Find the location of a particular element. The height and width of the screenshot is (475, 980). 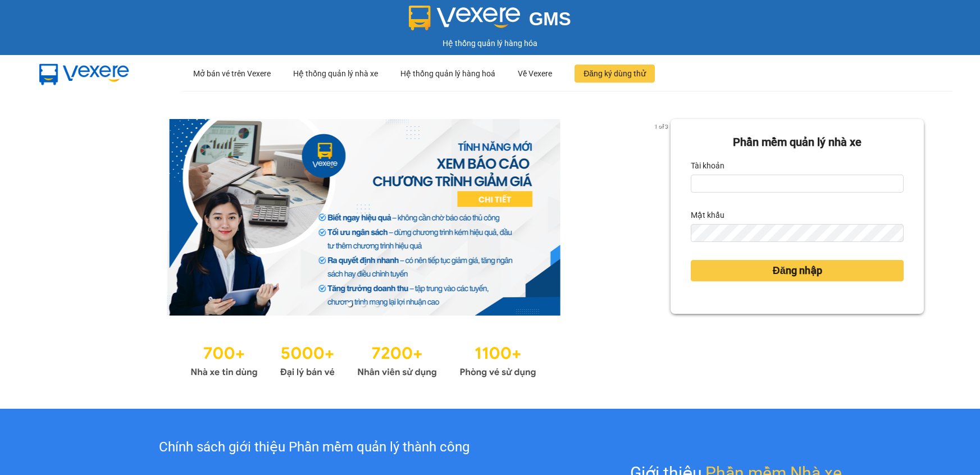

button: previous slide / item is located at coordinates (64, 217).